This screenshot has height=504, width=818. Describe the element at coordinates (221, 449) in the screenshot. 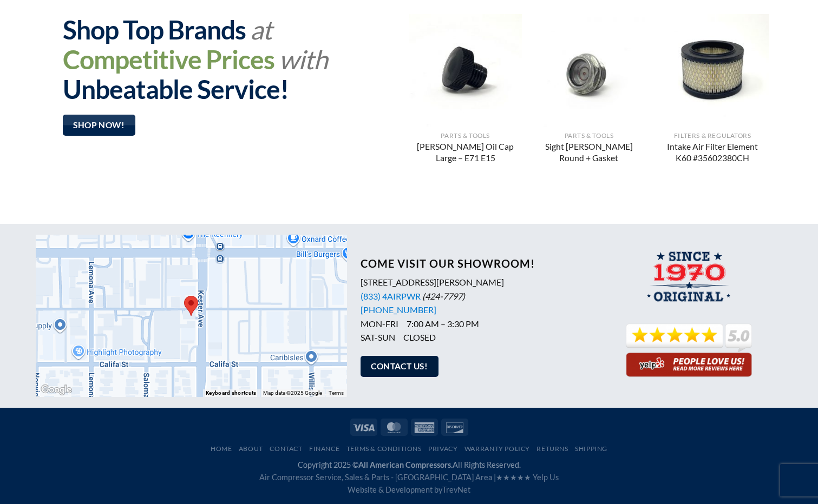

I see `a: Home` at that location.